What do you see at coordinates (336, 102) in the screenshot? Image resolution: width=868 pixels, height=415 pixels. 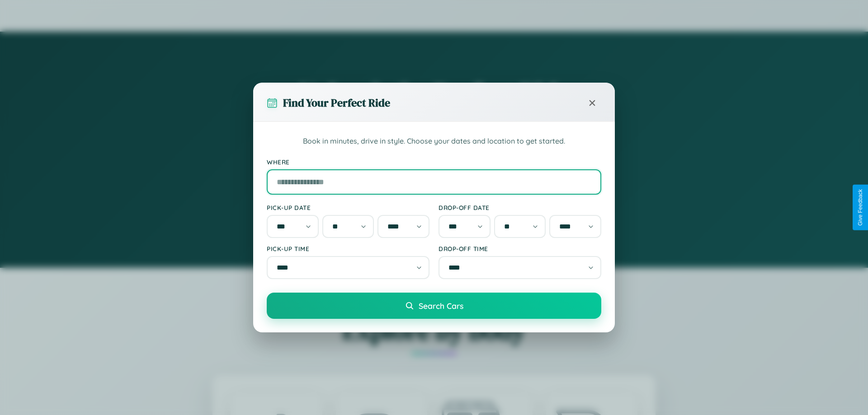 I see `h3: Find Your Perfect Ride` at bounding box center [336, 102].